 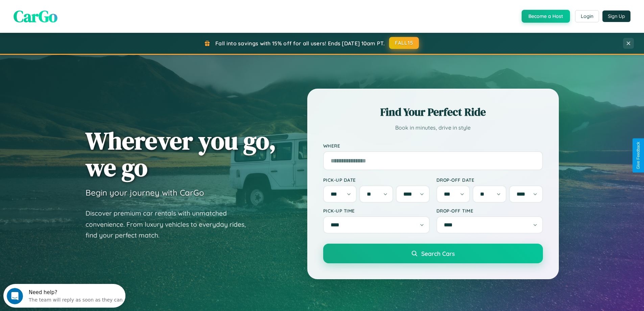 What do you see at coordinates (64, 12) in the screenshot?
I see `div: Open Intercom Messenger` at bounding box center [64, 12].